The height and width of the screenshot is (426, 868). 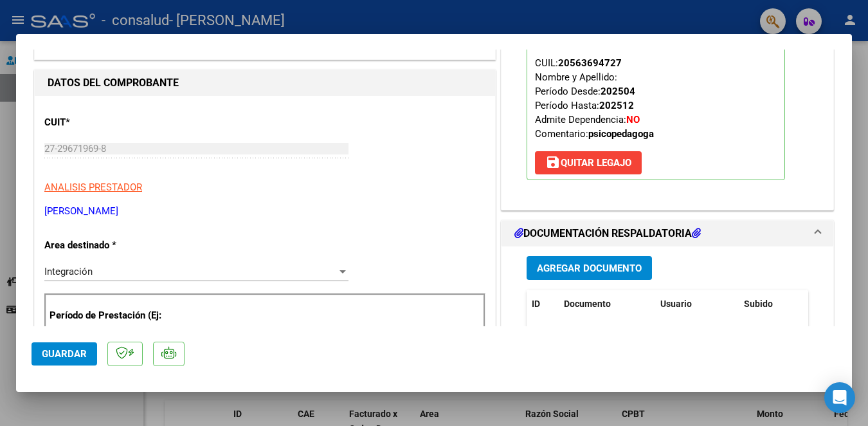 I want to click on span: Subido, so click(x=758, y=304).